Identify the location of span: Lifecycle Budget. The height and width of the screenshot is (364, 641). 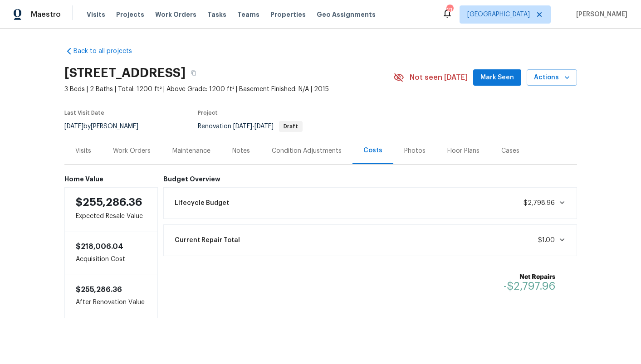
(202, 203).